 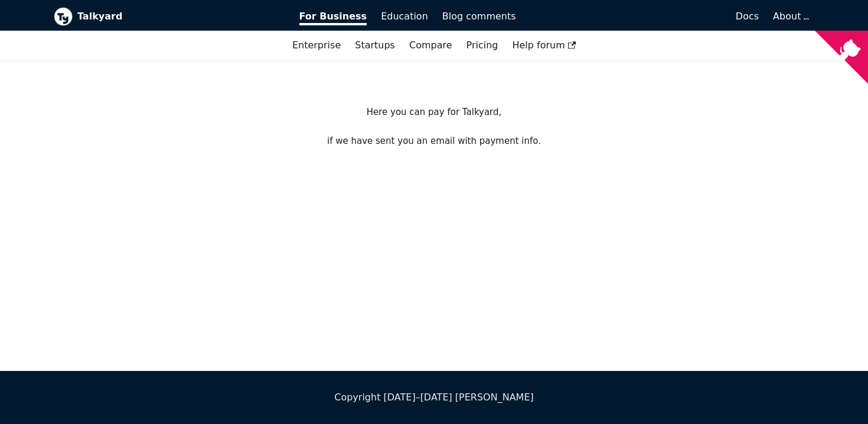 What do you see at coordinates (430, 45) in the screenshot?
I see `a: Compare` at bounding box center [430, 45].